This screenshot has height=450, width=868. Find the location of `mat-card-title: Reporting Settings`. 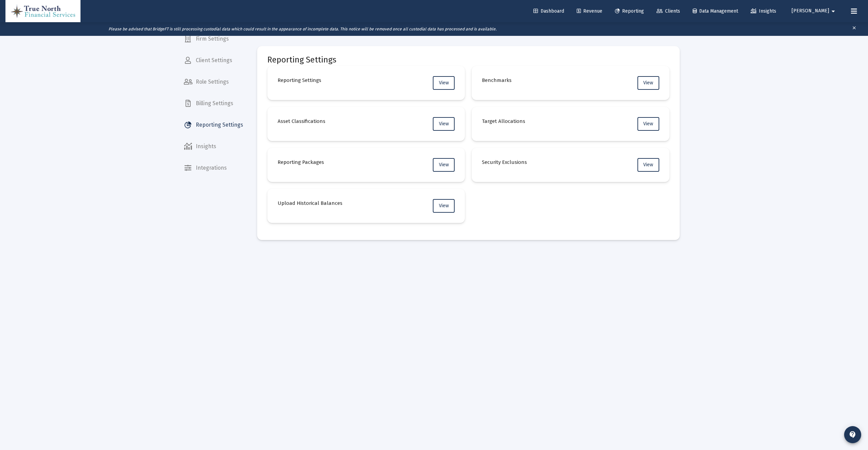

mat-card-title: Reporting Settings is located at coordinates (302, 60).